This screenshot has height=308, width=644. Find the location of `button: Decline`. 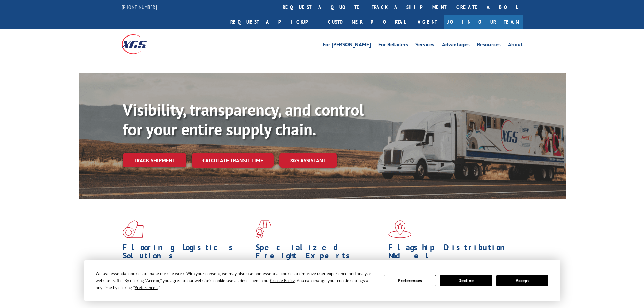

button: Decline is located at coordinates (466, 281).